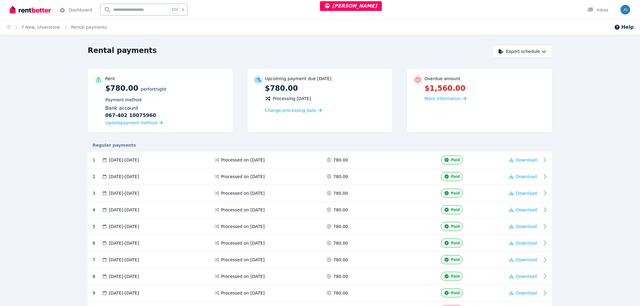  I want to click on img: RentBetter, so click(30, 10).